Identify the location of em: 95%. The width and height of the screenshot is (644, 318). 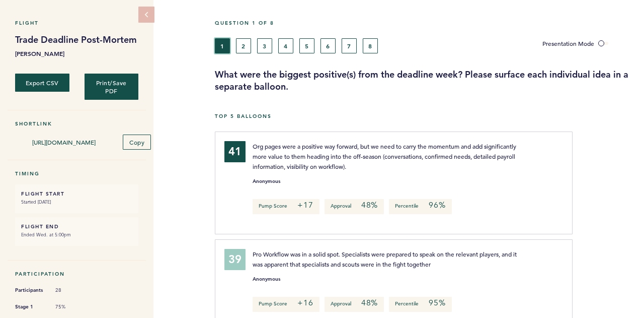
(437, 303).